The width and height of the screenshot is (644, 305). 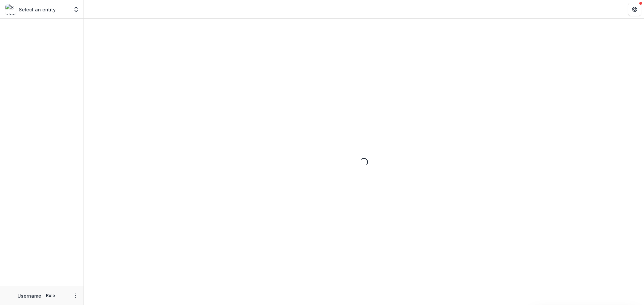 What do you see at coordinates (50, 296) in the screenshot?
I see `p: Role` at bounding box center [50, 296].